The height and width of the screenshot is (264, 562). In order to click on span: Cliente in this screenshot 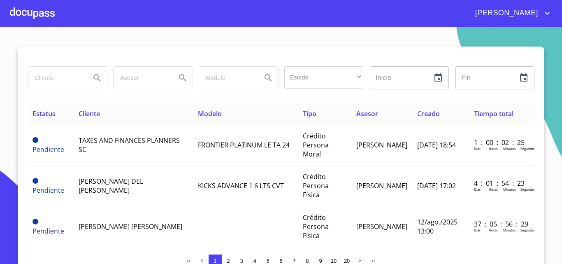, I will do `click(89, 113)`.